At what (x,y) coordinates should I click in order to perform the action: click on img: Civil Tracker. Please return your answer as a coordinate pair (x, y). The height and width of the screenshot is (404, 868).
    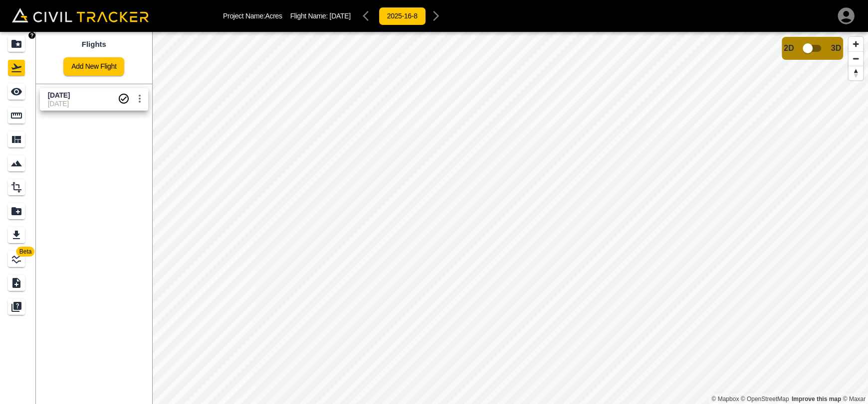
    Looking at the image, I should click on (80, 15).